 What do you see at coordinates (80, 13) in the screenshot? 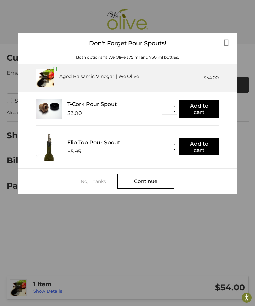
I see `button: Open LiveChat chat widget` at bounding box center [80, 13].